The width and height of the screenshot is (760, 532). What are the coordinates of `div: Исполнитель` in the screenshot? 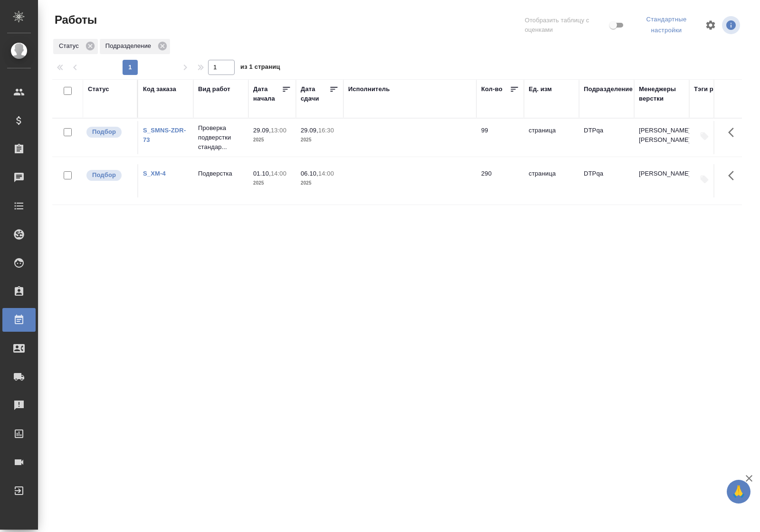 It's located at (370, 89).